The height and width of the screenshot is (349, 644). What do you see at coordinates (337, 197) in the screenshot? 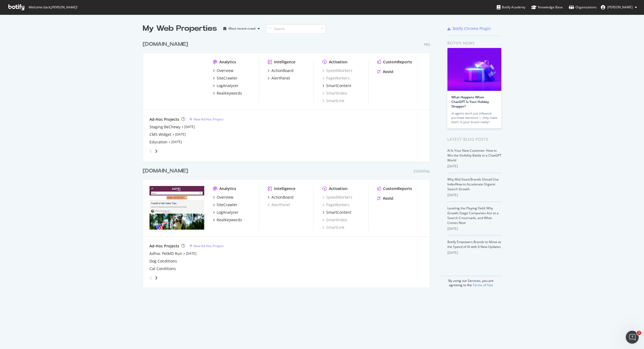
I see `a: SpeedWorkers` at bounding box center [337, 197].